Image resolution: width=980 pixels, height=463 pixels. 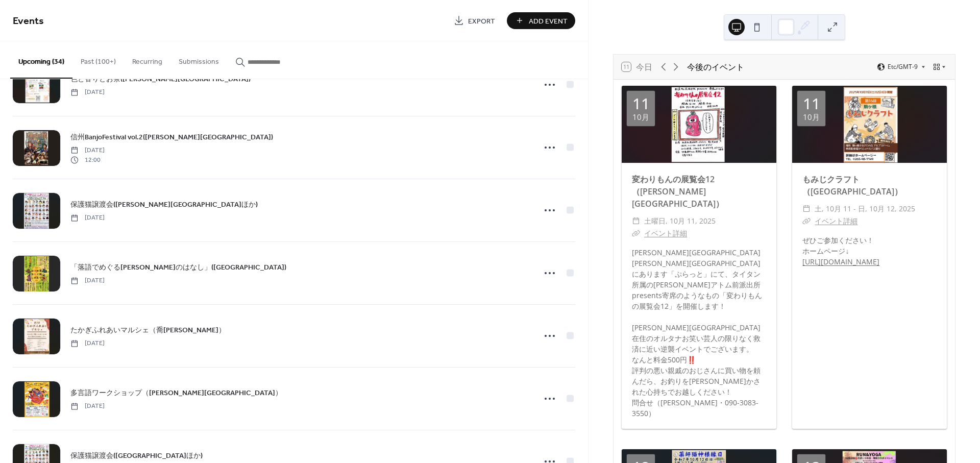 What do you see at coordinates (541, 20) in the screenshot?
I see `button: Add Event` at bounding box center [541, 20].